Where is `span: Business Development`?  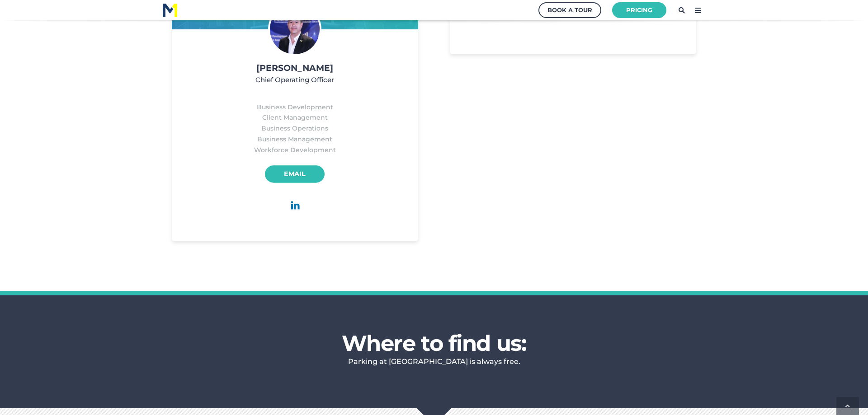 span: Business Development is located at coordinates (295, 107).